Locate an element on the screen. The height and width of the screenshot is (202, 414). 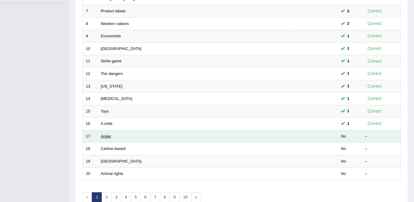
td: 10 is located at coordinates (90, 49).